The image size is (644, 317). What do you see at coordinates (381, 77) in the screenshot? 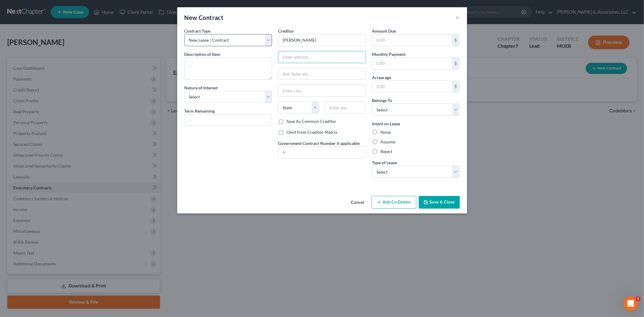
I see `label: Arrearage` at bounding box center [381, 77].